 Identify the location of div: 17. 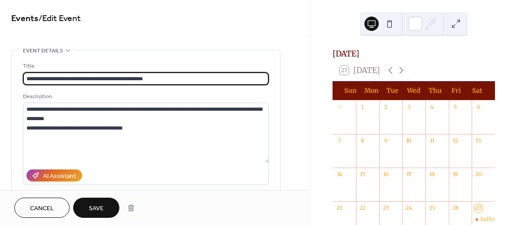
(409, 175).